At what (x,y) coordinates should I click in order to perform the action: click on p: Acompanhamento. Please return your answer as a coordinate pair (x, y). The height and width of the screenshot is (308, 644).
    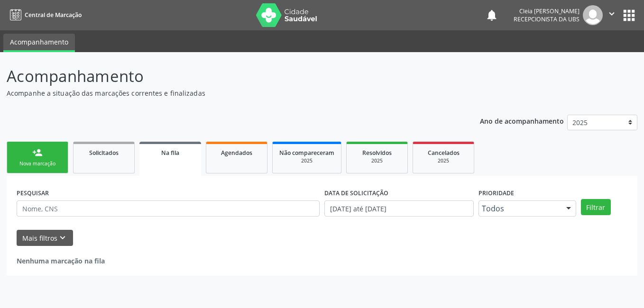
    Looking at the image, I should click on (227, 76).